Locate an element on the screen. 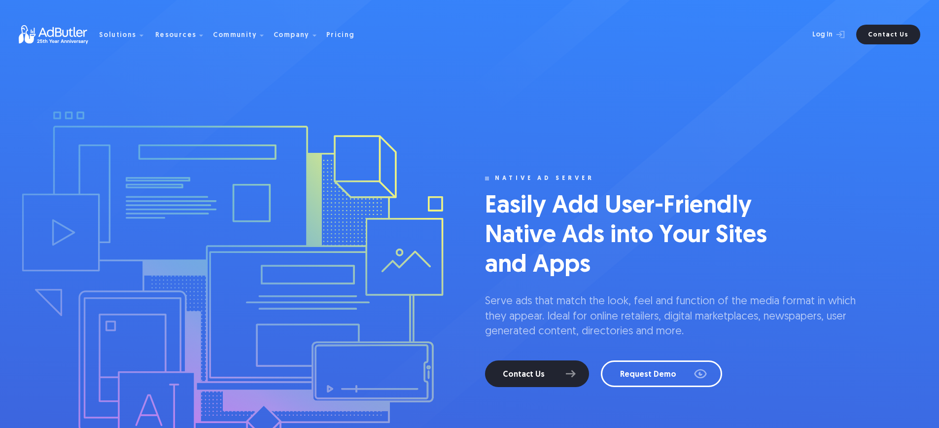  a: Request Demo is located at coordinates (662, 374).